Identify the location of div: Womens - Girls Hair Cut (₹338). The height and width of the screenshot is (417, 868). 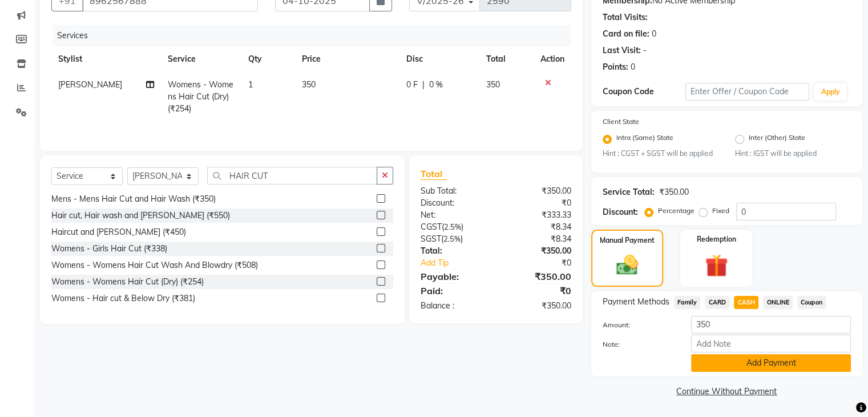
(109, 248).